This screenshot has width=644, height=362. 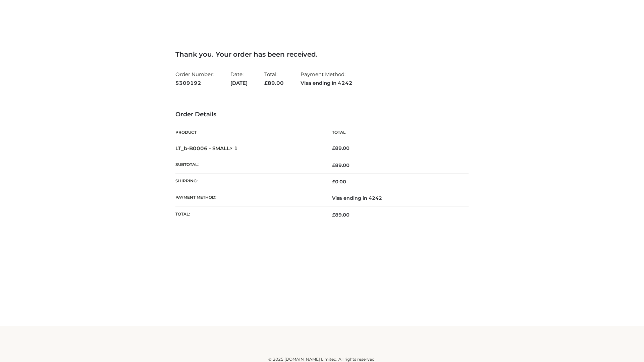 I want to click on th: Payment method:, so click(x=249, y=198).